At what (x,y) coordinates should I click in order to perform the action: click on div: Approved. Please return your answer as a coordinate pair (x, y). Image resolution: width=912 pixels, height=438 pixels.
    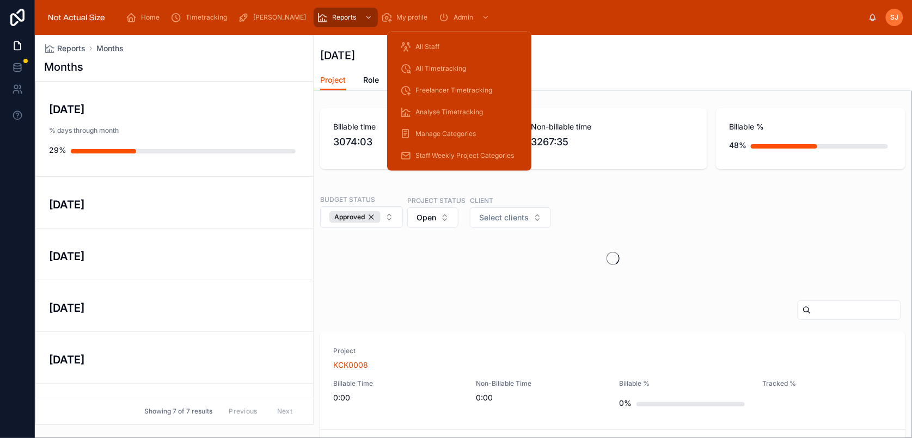
    Looking at the image, I should click on (355, 217).